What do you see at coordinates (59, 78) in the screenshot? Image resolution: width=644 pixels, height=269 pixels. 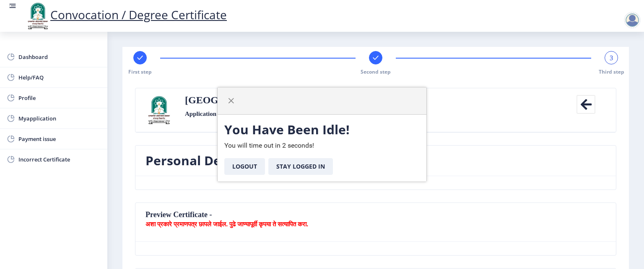 I see `span: Help/FAQ` at bounding box center [59, 78].